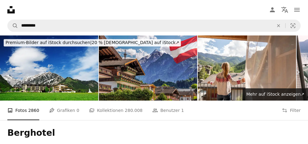 The height and width of the screenshot is (144, 308). Describe the element at coordinates (78, 111) in the screenshot. I see `span: 0` at that location.